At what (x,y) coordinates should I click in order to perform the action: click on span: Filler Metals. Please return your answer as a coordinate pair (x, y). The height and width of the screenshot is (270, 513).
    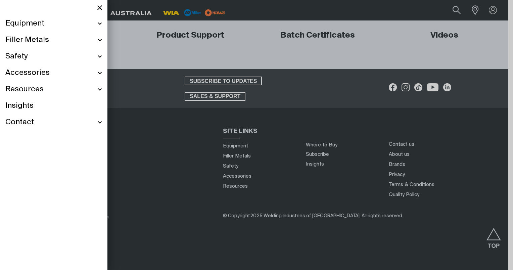
    Looking at the image, I should click on (27, 40).